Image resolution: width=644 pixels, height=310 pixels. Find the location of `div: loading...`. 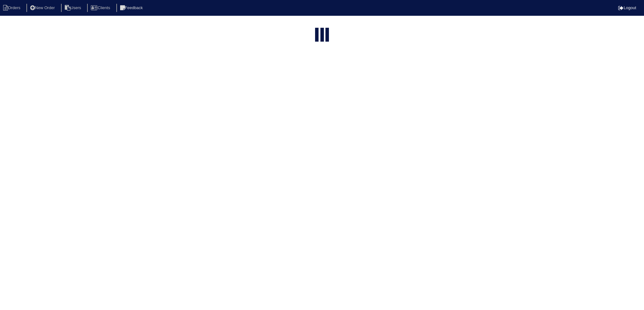

div: loading... is located at coordinates (322, 36).